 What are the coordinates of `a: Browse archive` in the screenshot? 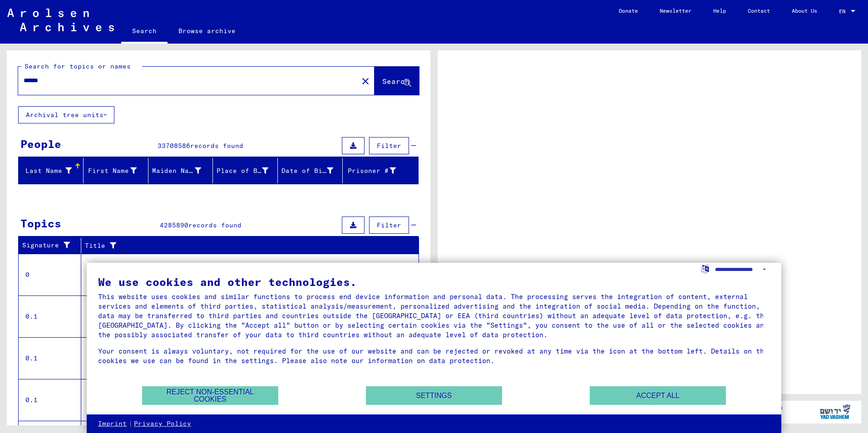 It's located at (207, 31).